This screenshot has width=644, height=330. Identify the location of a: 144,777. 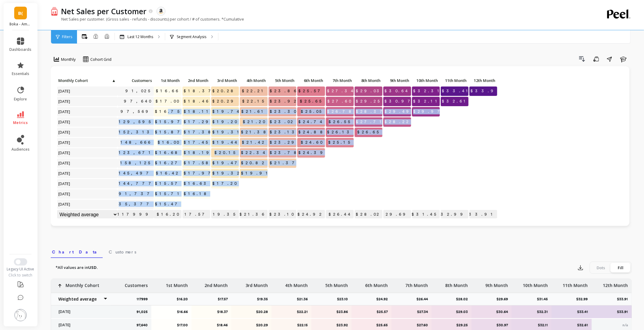
(137, 184).